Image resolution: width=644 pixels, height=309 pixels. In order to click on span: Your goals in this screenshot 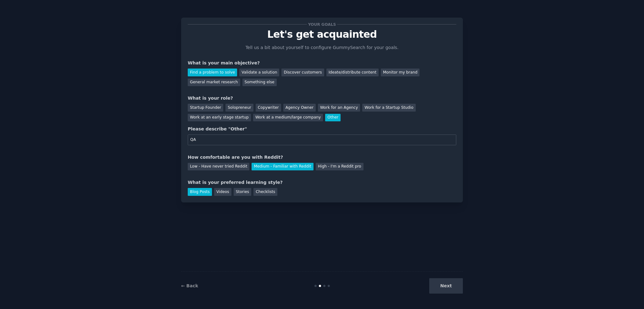, I will do `click(322, 24)`.